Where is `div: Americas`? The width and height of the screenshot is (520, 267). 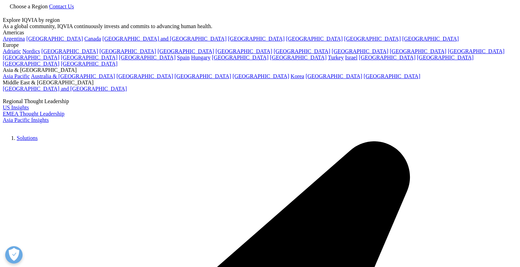 div: Americas is located at coordinates (260, 33).